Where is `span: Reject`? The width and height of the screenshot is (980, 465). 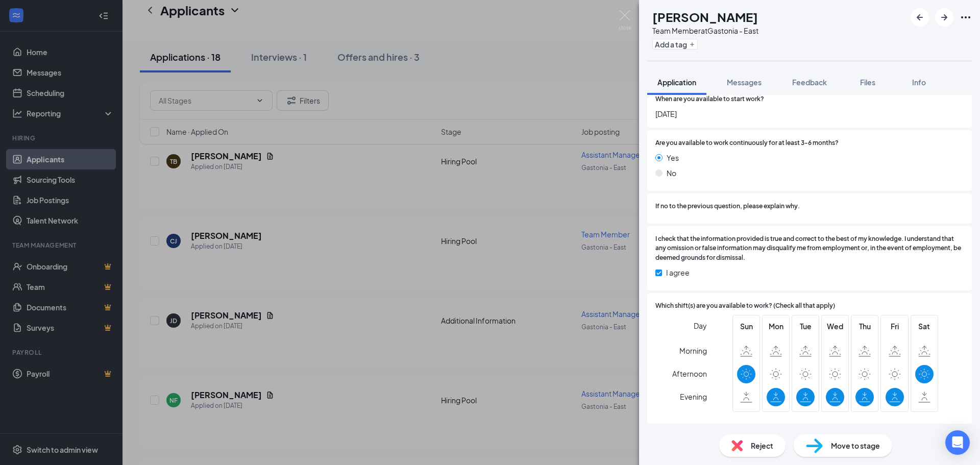 span: Reject is located at coordinates (762, 446).